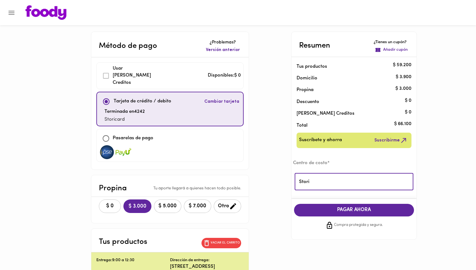 Image resolution: width=476 pixels, height=270 pixels. I want to click on button: $ 0, so click(110, 206).